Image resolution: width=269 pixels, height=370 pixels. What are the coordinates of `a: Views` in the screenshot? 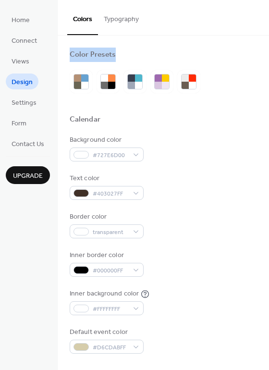 It's located at (20, 61).